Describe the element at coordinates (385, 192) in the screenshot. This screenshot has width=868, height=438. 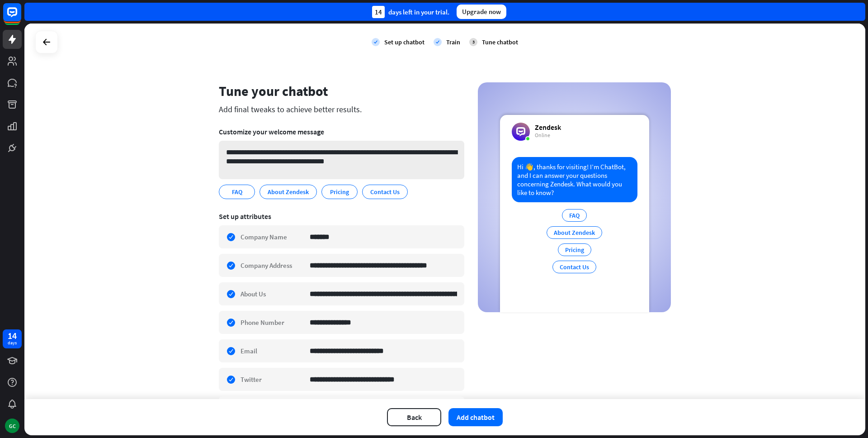
I see `span: Contact Us` at that location.